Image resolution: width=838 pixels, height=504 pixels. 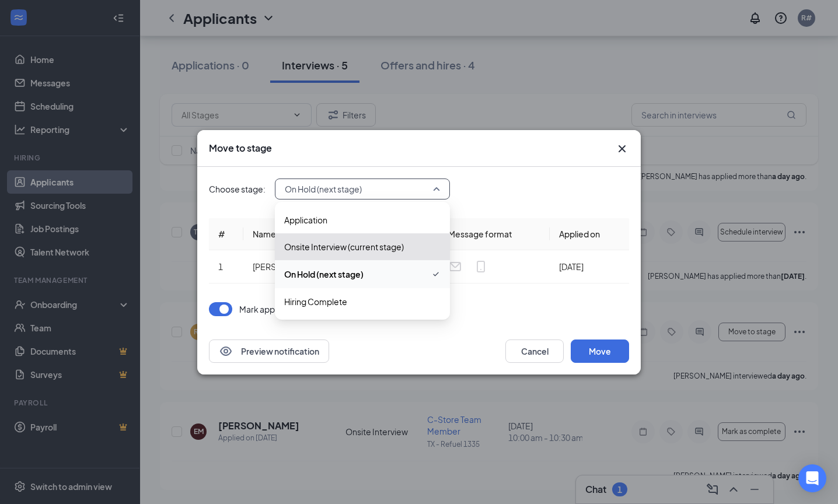 What do you see at coordinates (306, 220) in the screenshot?
I see `span: Application` at bounding box center [306, 220].